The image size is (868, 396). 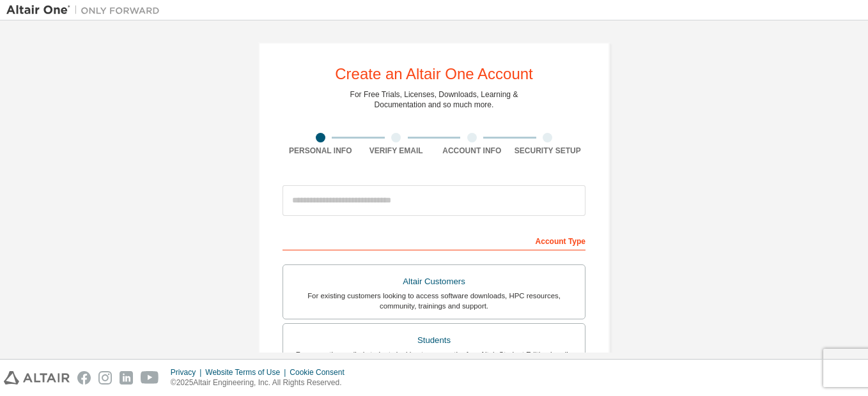 What do you see at coordinates (126, 377) in the screenshot?
I see `img: linkedin.svg` at bounding box center [126, 377].